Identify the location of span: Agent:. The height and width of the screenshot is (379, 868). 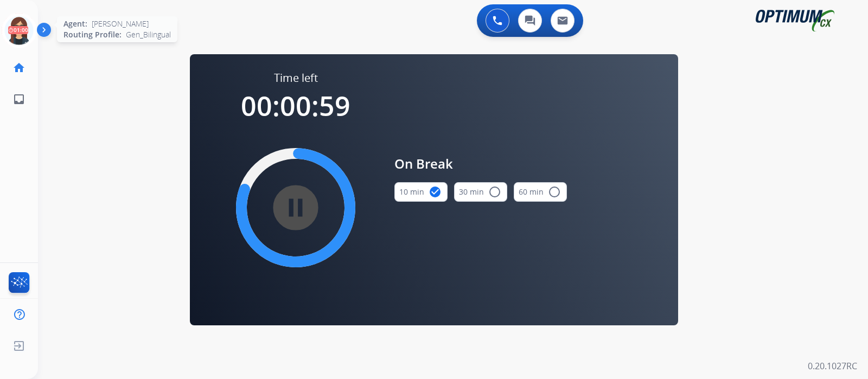
(75, 24).